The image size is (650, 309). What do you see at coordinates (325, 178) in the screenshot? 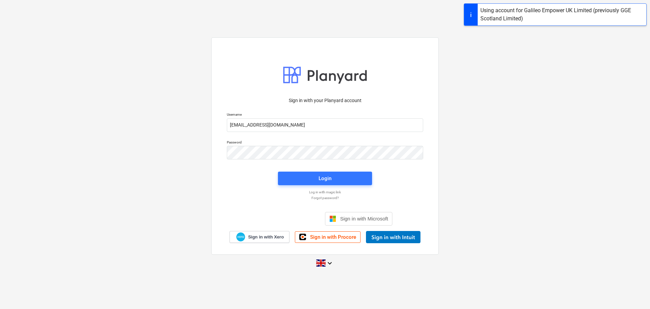
I see `div: Login` at bounding box center [325, 178].